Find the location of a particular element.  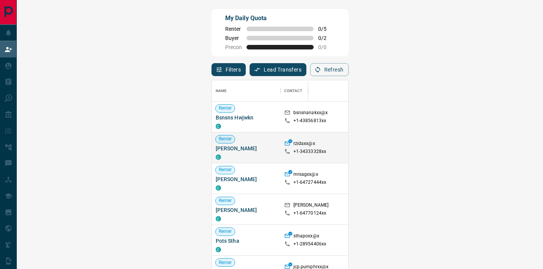

p: +1- 64770124xx is located at coordinates (310, 213).